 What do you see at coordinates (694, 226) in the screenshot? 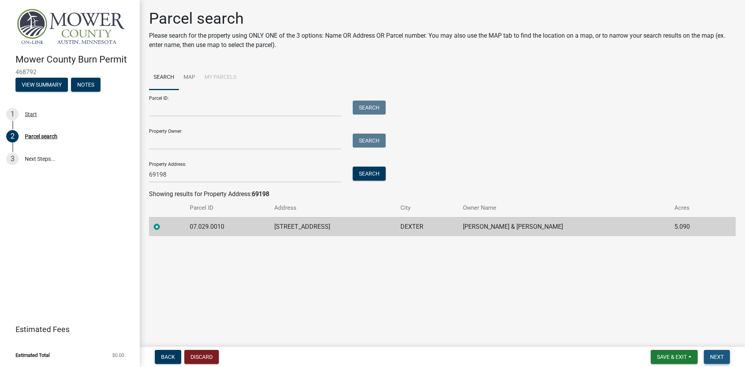
I see `td: 5.090` at bounding box center [694, 226].